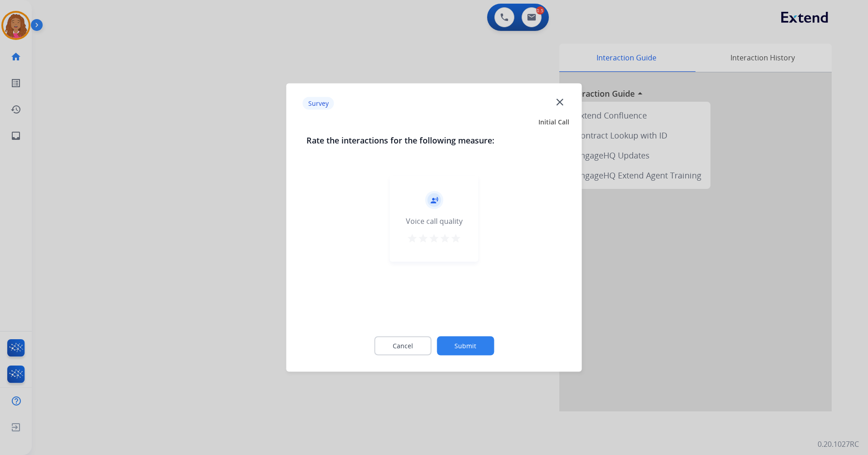 This screenshot has height=455, width=868. What do you see at coordinates (554, 122) in the screenshot?
I see `span: Initial Call` at bounding box center [554, 122].